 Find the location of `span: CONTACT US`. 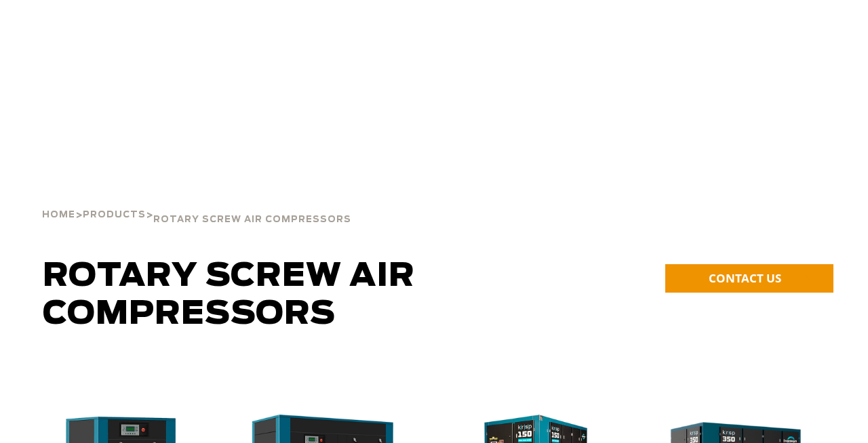

span: CONTACT US is located at coordinates (744, 278).